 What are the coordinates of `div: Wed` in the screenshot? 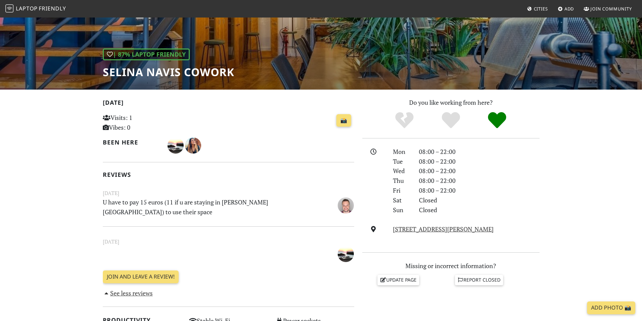 It's located at (401, 171).